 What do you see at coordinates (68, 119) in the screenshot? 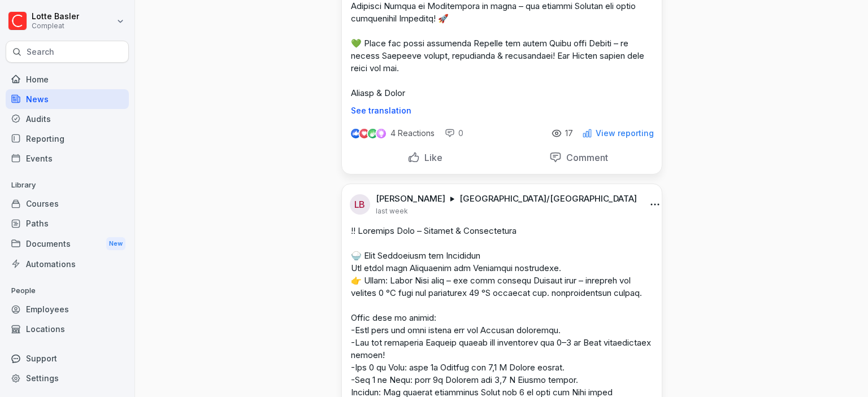
I see `div: Audits` at bounding box center [68, 119].